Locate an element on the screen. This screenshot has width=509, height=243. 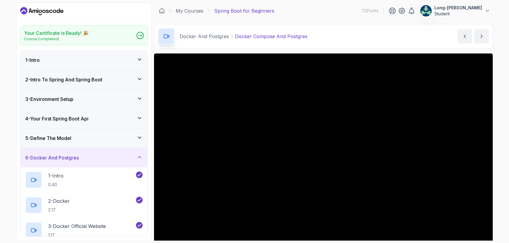
p: Student is located at coordinates (458, 14).